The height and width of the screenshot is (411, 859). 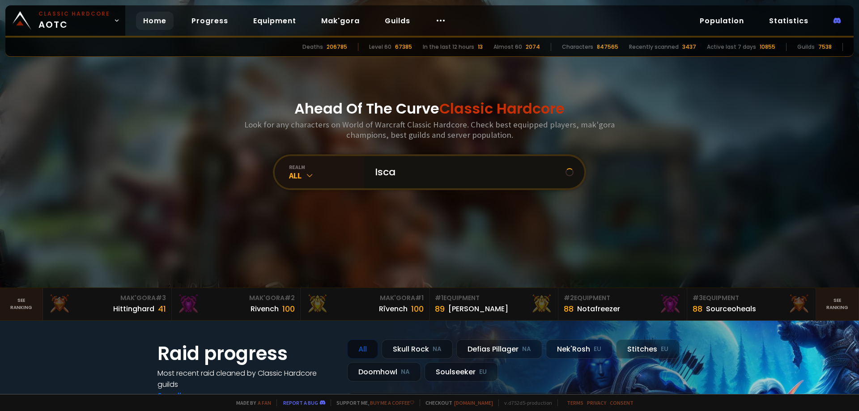 I want to click on div: Nek'Rosh, so click(x=579, y=349).